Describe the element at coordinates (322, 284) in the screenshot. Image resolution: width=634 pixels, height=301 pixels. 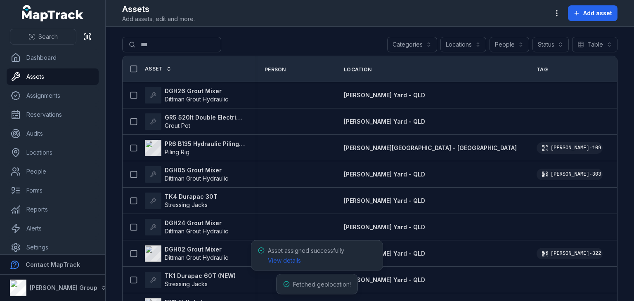
I see `span: Fetched geolocation!` at that location.